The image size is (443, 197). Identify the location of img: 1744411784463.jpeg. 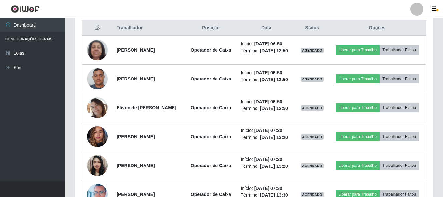
(97, 108).